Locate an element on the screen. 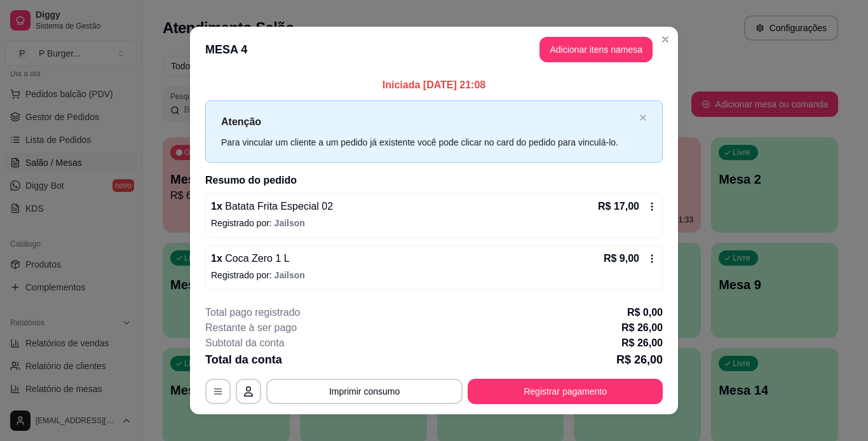  p: Subtotal da conta is located at coordinates (245, 343).